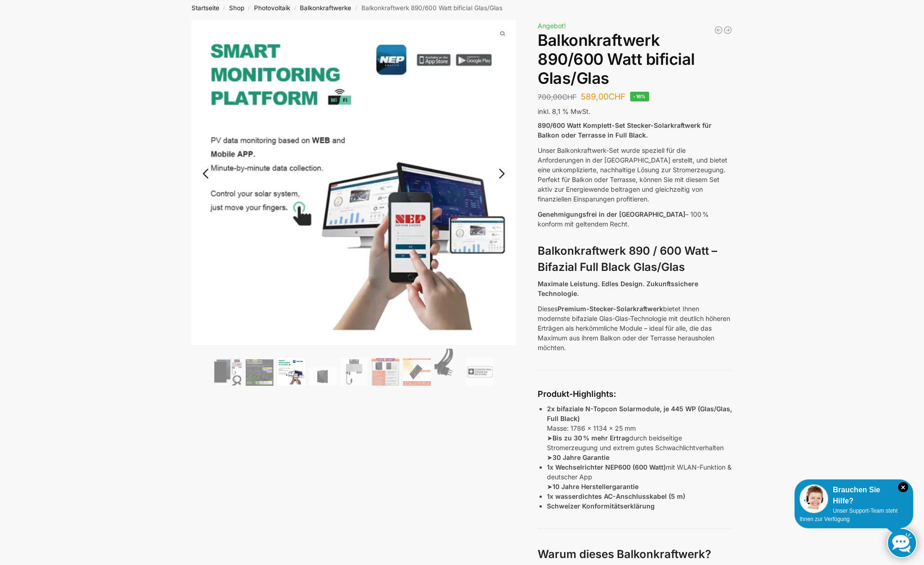  I want to click on img: Maysun, so click(322, 376).